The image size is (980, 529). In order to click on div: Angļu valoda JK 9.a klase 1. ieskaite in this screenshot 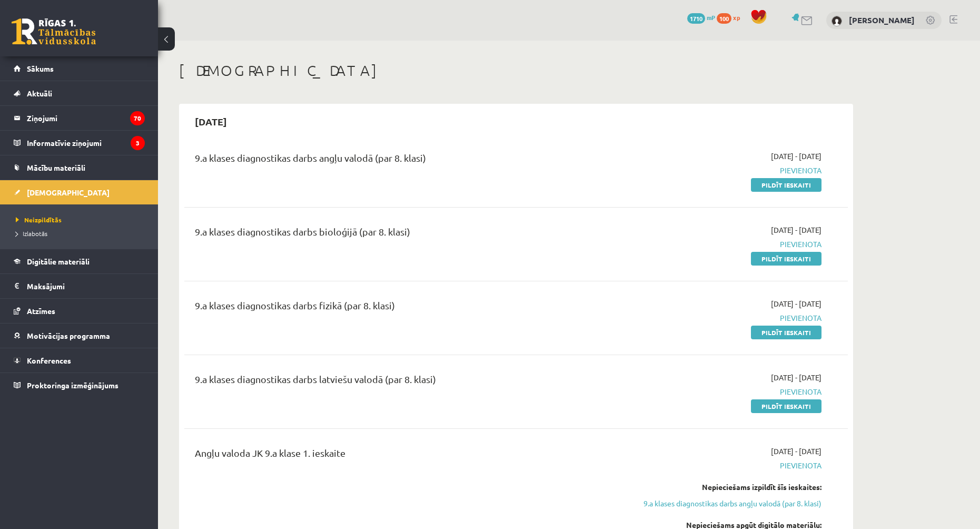, I will do `click(401, 455)`.